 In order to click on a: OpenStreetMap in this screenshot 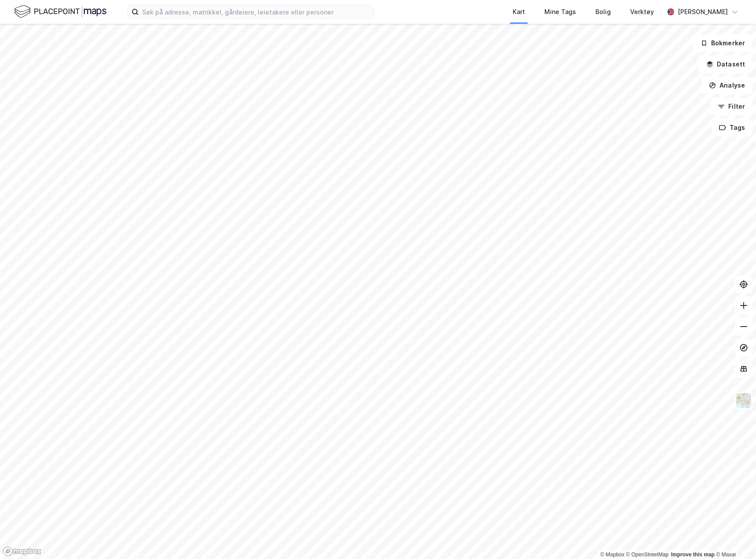, I will do `click(648, 554)`.